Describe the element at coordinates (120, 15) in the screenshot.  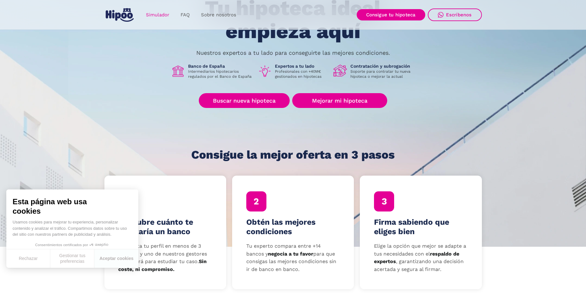
I see `a: home` at that location.